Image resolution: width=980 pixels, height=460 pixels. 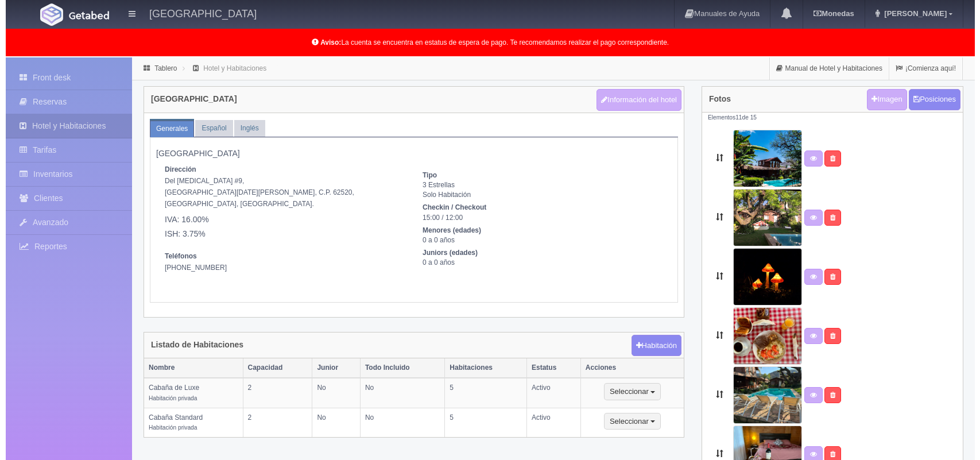 What do you see at coordinates (397, 368) in the screenshot?
I see `th: Todo Incluido` at bounding box center [397, 368].